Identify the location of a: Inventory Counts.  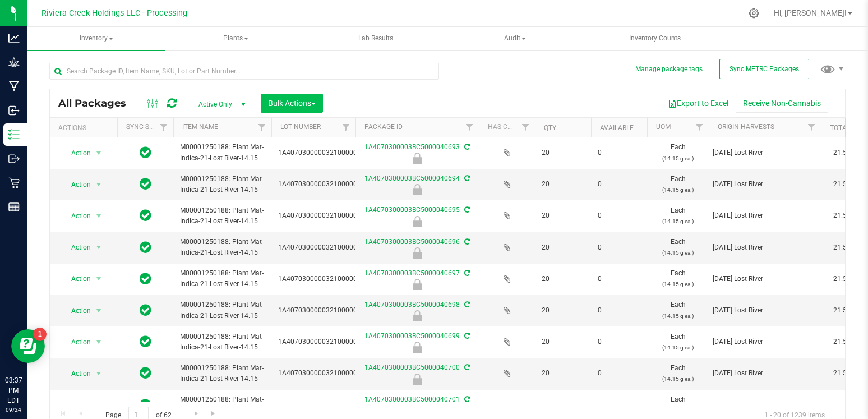
(655, 39).